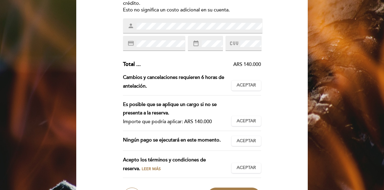 Image resolution: width=384 pixels, height=190 pixels. What do you see at coordinates (131, 26) in the screenshot?
I see `i: person` at bounding box center [131, 26].